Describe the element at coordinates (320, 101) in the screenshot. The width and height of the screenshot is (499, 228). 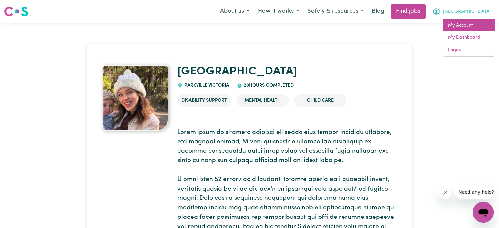
I see `li: Child care` at that location.